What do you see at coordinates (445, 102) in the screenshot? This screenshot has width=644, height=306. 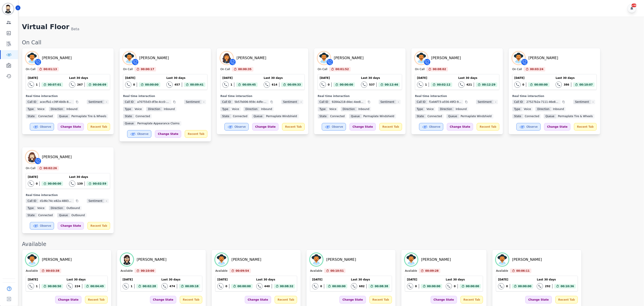 I see `span: f1eb6f73-a556-49f2-9325-69d335b57b6c` at bounding box center [445, 102].